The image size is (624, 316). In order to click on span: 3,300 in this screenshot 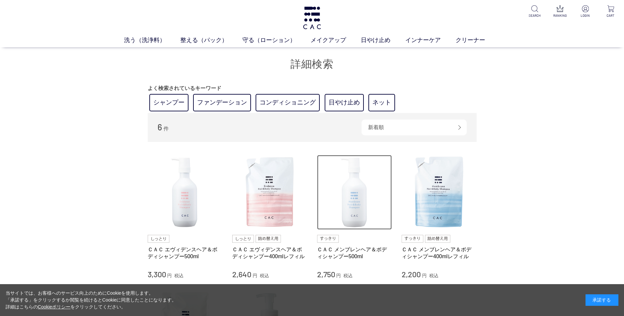, I will do `click(157, 274)`.